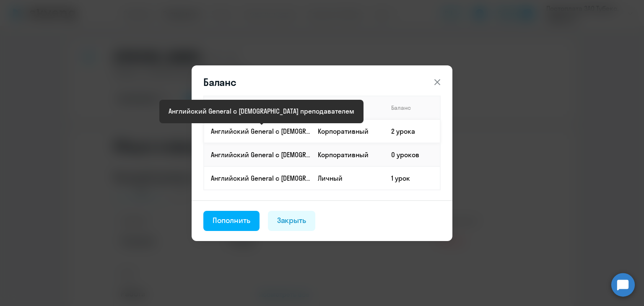 The height and width of the screenshot is (306, 644). Describe the element at coordinates (348, 178) in the screenshot. I see `td: Личный` at that location.